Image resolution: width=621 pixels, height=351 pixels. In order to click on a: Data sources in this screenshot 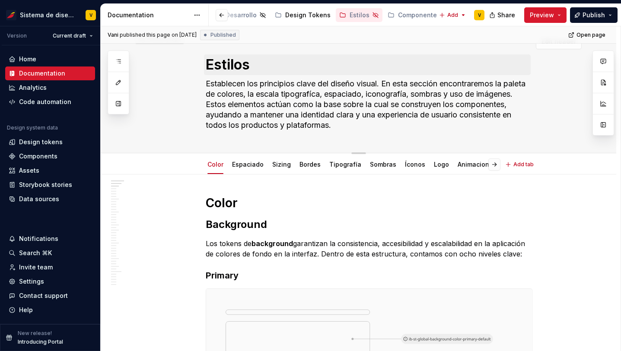, I will do `click(50, 199)`.